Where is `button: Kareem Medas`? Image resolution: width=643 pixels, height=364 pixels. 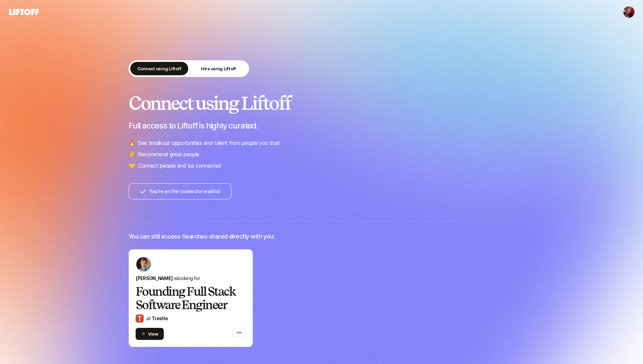
button: Kareem Medas is located at coordinates (629, 12).